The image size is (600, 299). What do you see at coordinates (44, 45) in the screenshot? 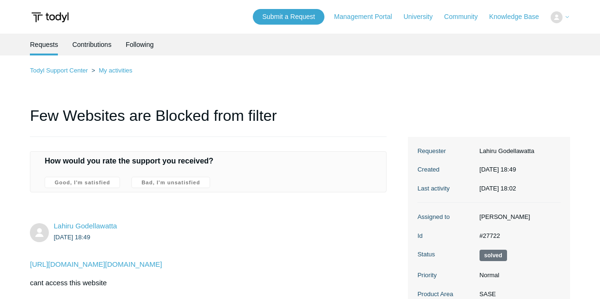
I see `li: Requests` at bounding box center [44, 45].